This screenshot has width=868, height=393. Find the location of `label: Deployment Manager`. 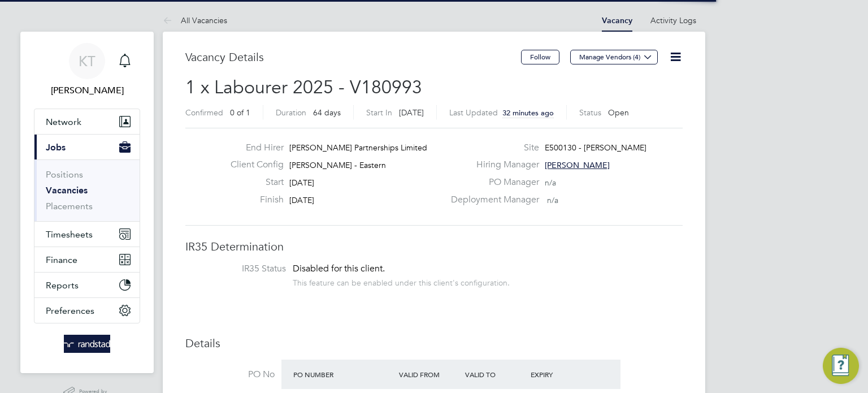

label: Deployment Manager is located at coordinates (491, 200).